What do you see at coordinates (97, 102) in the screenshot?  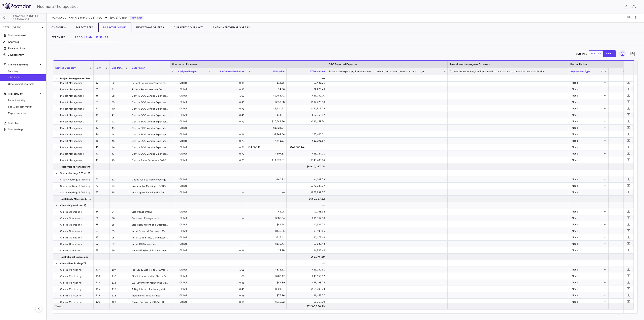 I see `div: 39` at bounding box center [97, 102].